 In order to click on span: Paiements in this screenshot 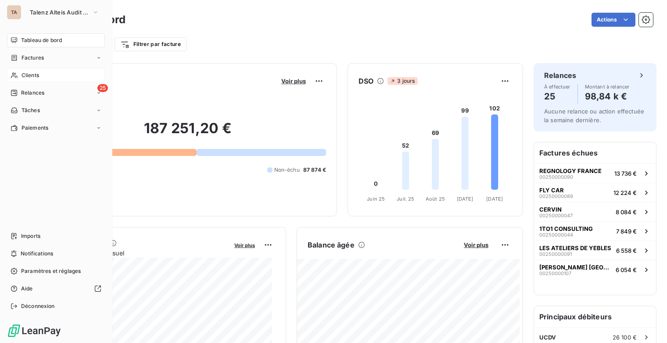, I will do `click(35, 128)`.